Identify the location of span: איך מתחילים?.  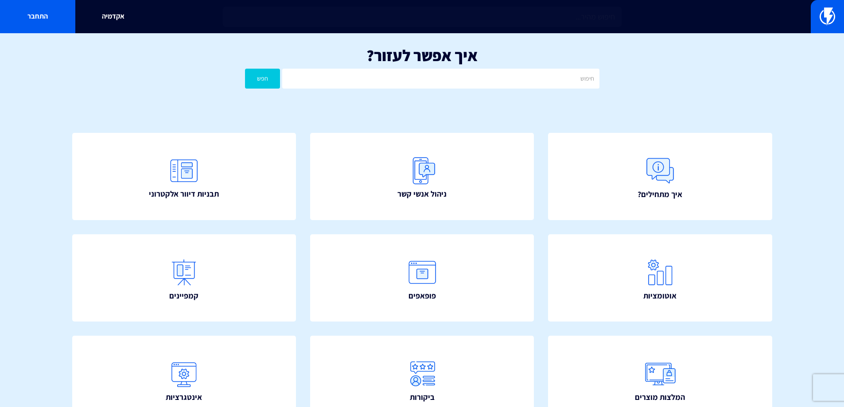
(660, 195).